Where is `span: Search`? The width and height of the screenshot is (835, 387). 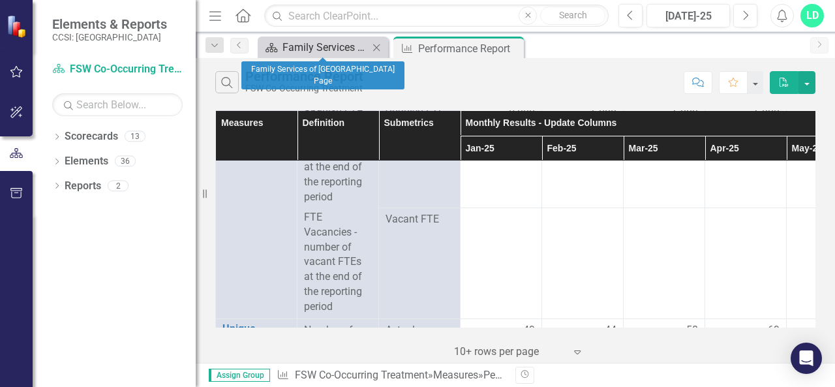
span: Search is located at coordinates (573, 15).